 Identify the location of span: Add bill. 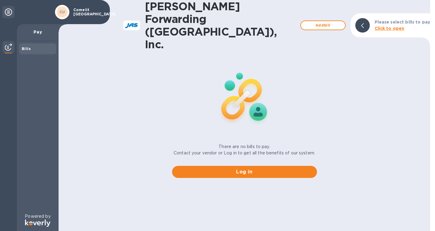
(323, 25).